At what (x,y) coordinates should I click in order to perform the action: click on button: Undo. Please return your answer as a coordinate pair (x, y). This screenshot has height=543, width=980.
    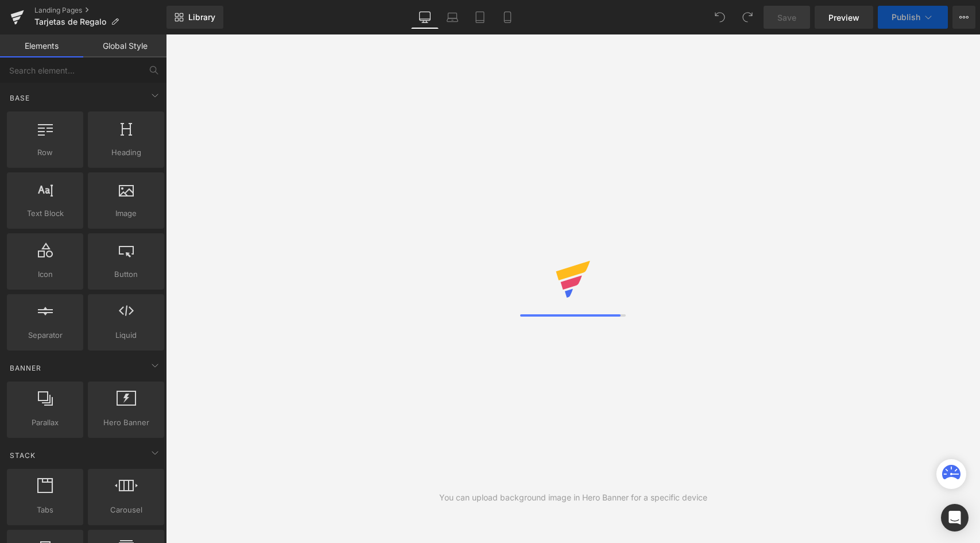
    Looking at the image, I should click on (719, 17).